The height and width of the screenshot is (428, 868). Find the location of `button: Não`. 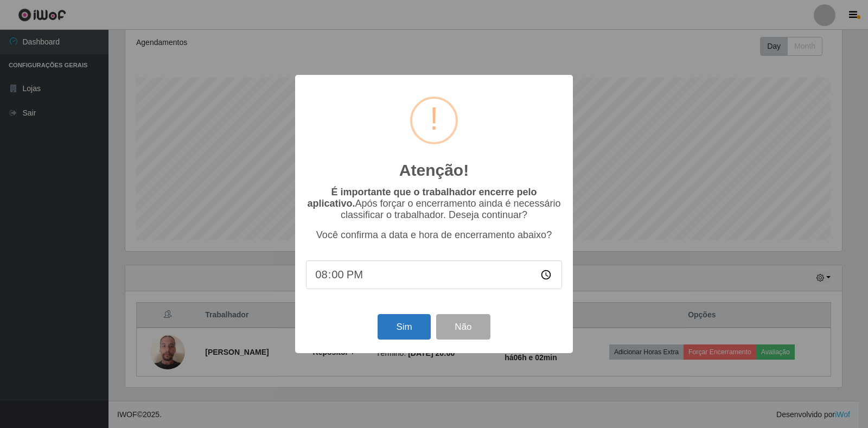

button: Não is located at coordinates (463, 326).